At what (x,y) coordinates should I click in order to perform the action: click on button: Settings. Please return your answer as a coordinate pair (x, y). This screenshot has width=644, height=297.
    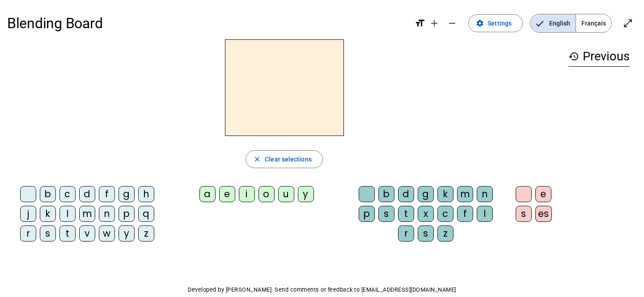
    Looking at the image, I should click on (495, 23).